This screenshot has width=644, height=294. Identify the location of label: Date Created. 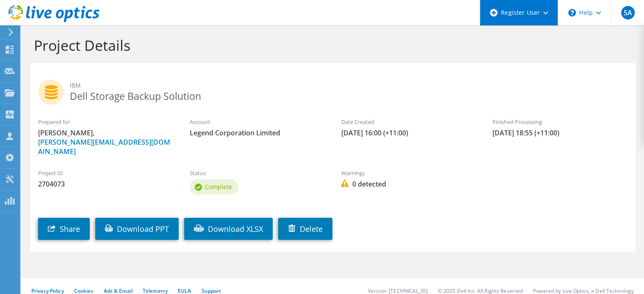
(408, 122).